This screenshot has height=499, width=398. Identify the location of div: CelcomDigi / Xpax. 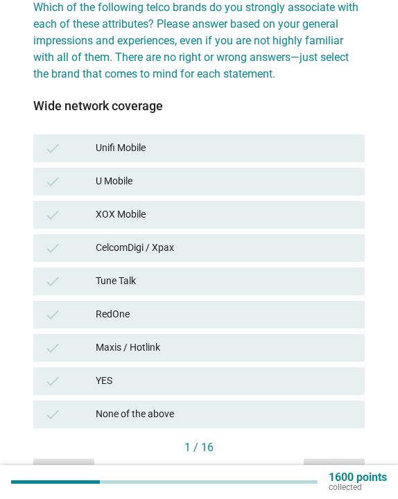
(225, 248).